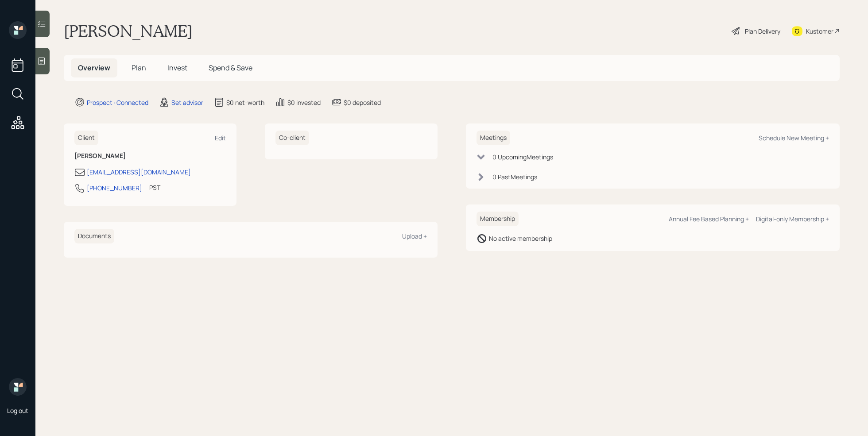 This screenshot has width=868, height=436. I want to click on div: Log out, so click(18, 411).